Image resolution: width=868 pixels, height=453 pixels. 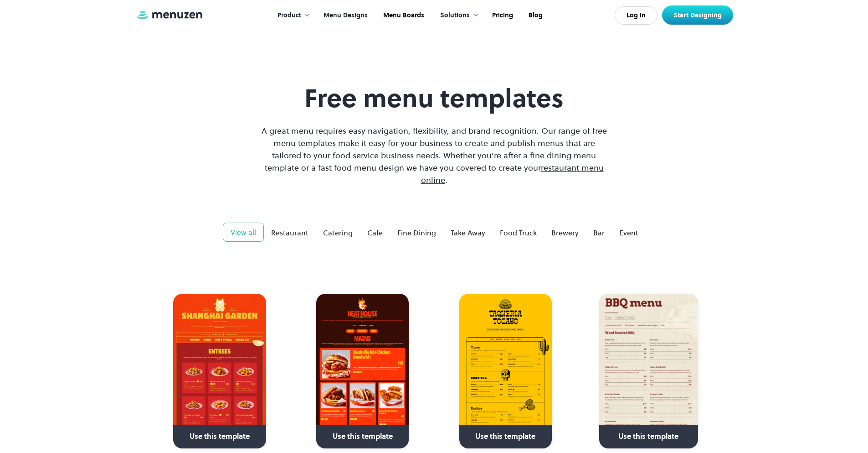 What do you see at coordinates (244, 232) in the screenshot?
I see `div: View all` at bounding box center [244, 232].